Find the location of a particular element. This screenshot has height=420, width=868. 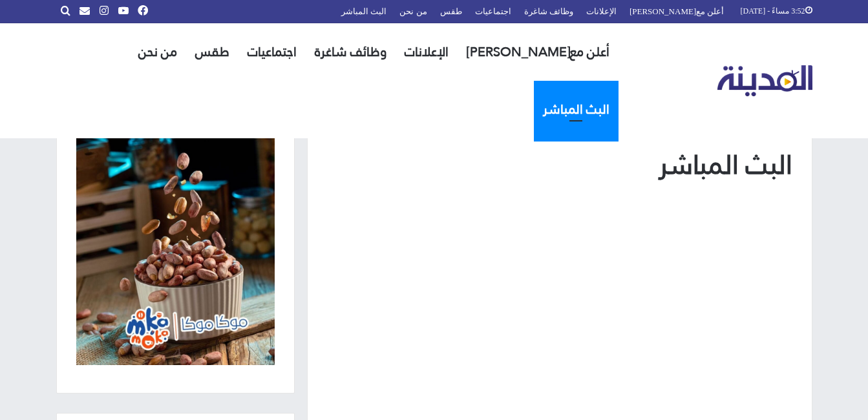

a: وظائف شاغرة is located at coordinates (350, 52).